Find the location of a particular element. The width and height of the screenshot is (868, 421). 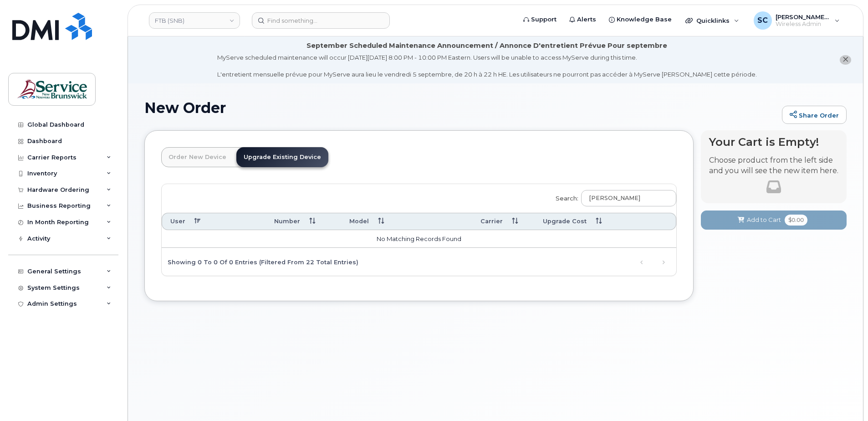

span: $0.00 is located at coordinates (796, 220).